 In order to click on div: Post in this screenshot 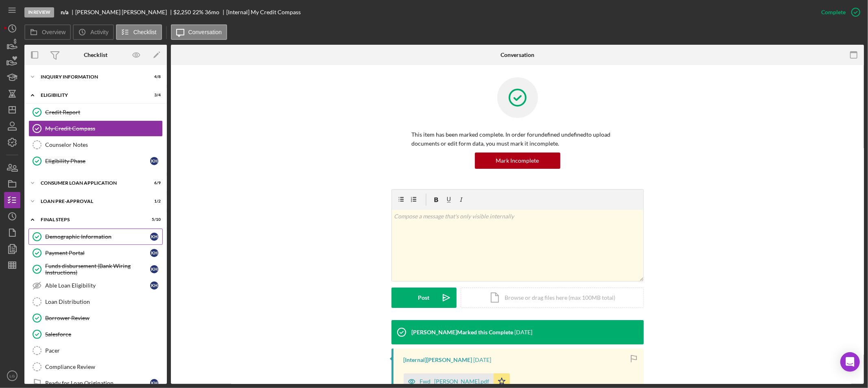, I will do `click(424, 297)`.